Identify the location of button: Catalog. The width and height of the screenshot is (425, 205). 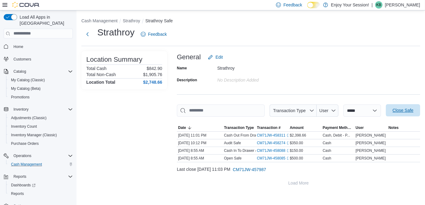
(20, 72).